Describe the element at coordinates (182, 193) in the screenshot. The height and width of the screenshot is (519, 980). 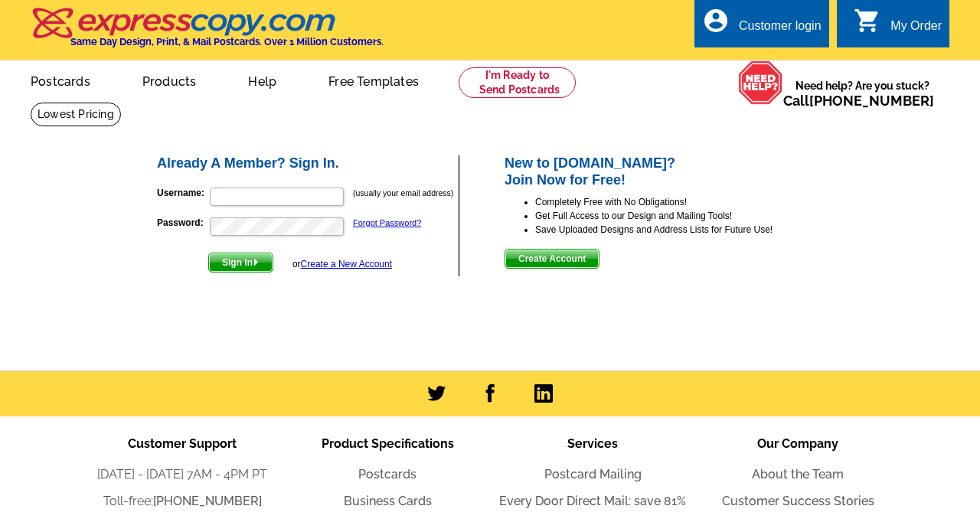
I see `label: Username:` at that location.